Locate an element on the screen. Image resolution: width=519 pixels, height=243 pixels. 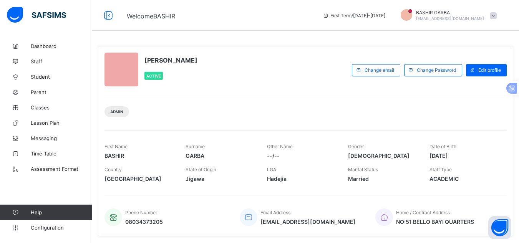
span: Phone Number is located at coordinates (141, 212).